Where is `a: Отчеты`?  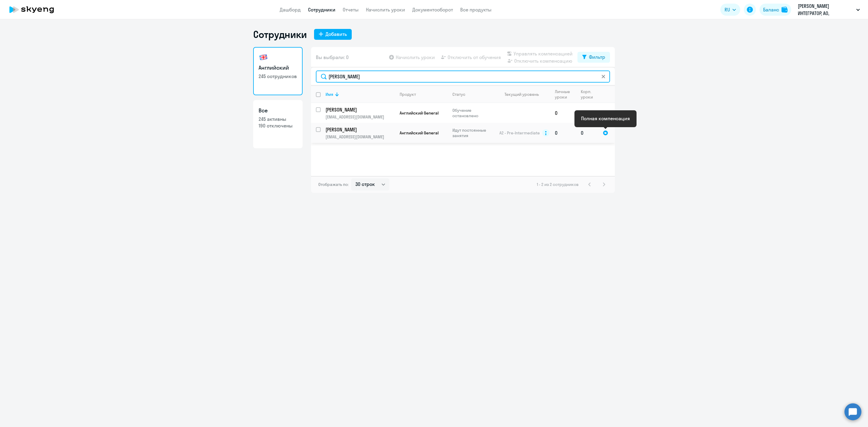
a: Отчеты is located at coordinates (351, 10).